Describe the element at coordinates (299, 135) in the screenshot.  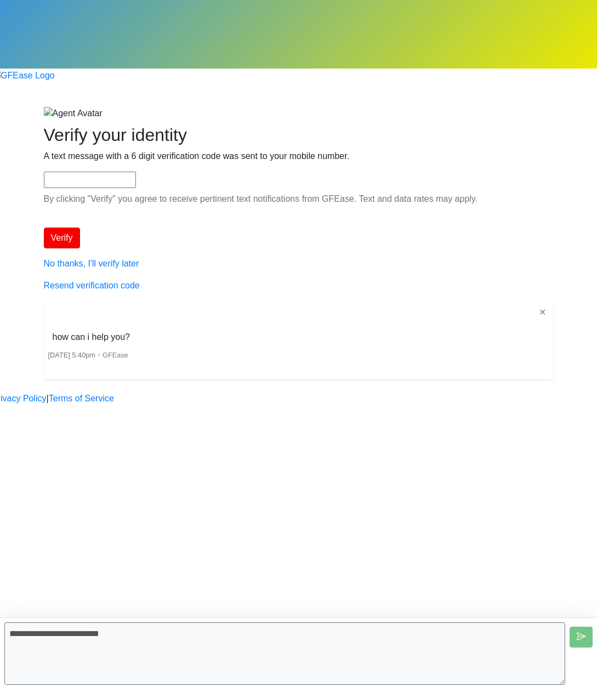
I see `h2: Verify your identity` at that location.